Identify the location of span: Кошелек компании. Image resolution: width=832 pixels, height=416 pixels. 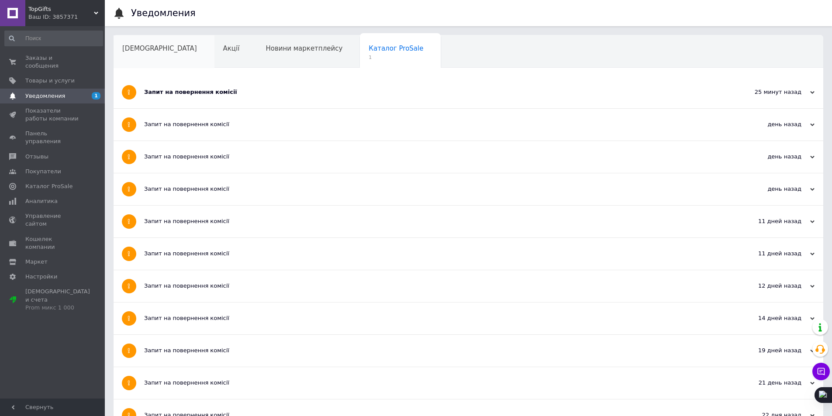
(53, 243).